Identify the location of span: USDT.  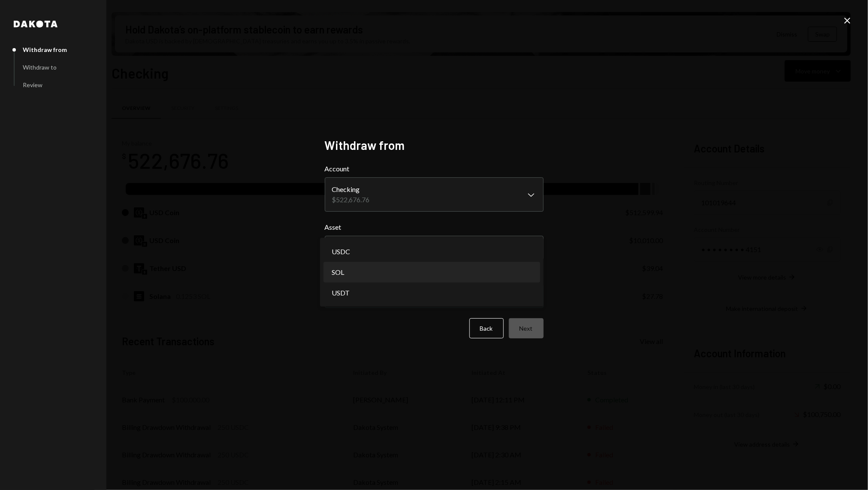
(341, 293).